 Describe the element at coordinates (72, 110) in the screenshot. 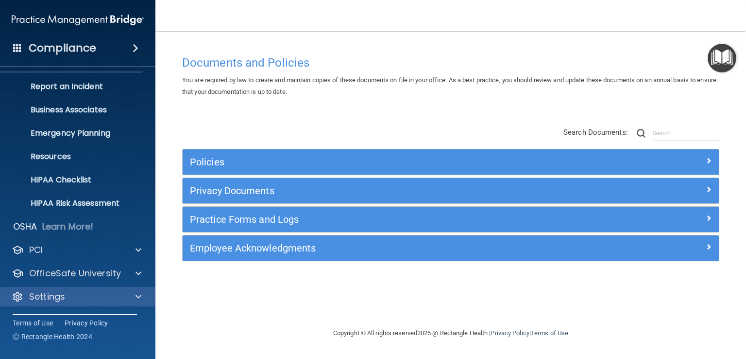

I see `p: Business Associates` at that location.